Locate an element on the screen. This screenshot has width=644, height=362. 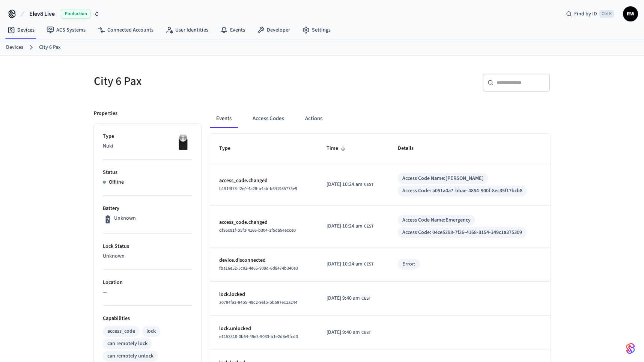
h5: City 6 Pax is located at coordinates (206, 81).